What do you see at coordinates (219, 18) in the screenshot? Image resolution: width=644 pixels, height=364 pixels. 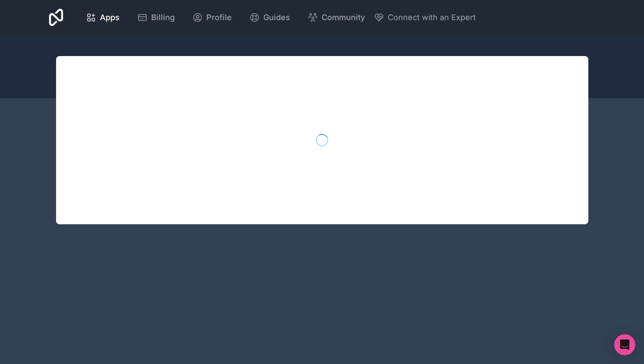 I see `span: Profile` at bounding box center [219, 18].